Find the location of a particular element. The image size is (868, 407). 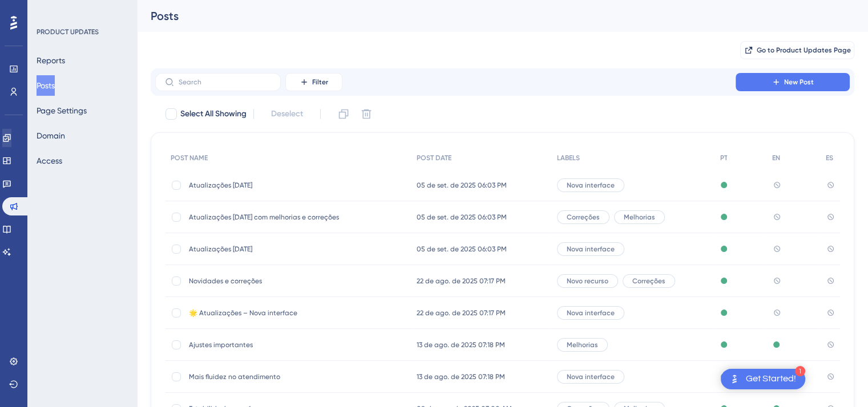

span: New Post is located at coordinates (799, 82).